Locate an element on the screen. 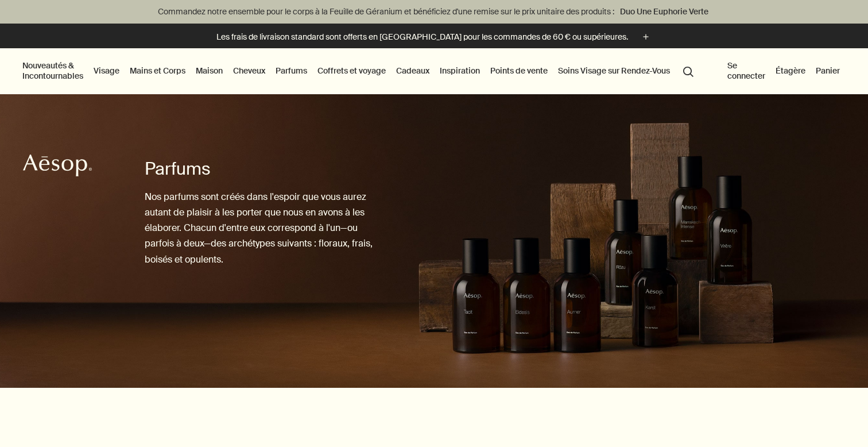 This screenshot has width=868, height=447. button: Panier is located at coordinates (828, 71).